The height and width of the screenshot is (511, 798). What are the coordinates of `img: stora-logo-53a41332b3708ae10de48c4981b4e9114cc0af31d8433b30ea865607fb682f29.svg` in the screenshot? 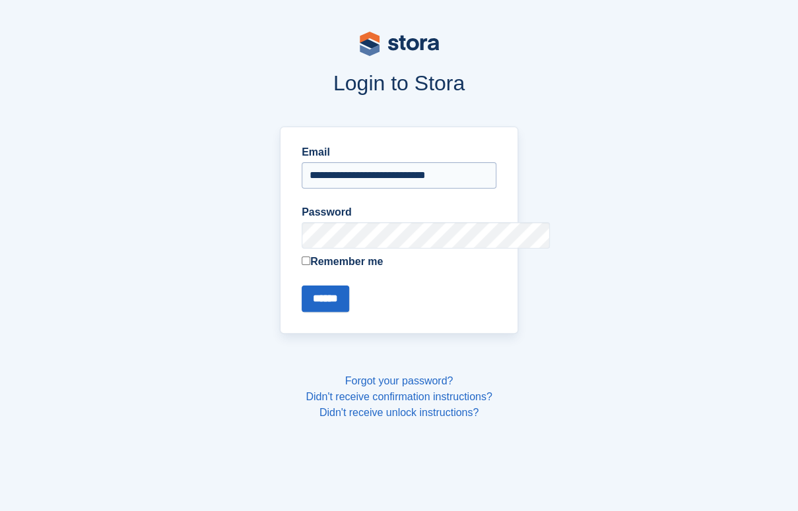 It's located at (399, 44).